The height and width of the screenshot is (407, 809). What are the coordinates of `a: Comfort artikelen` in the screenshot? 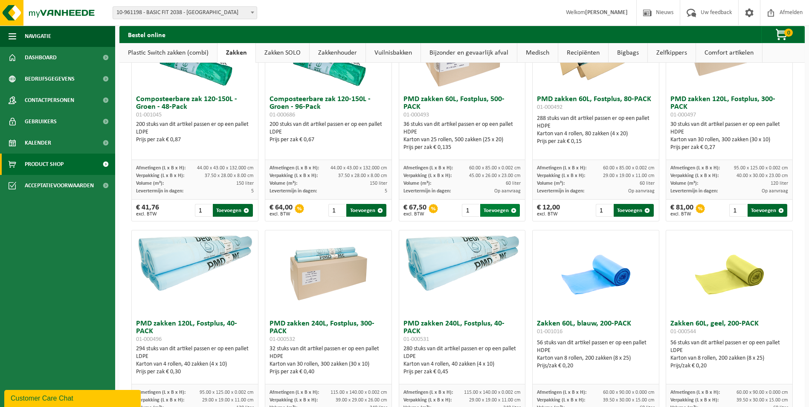 It's located at (729, 53).